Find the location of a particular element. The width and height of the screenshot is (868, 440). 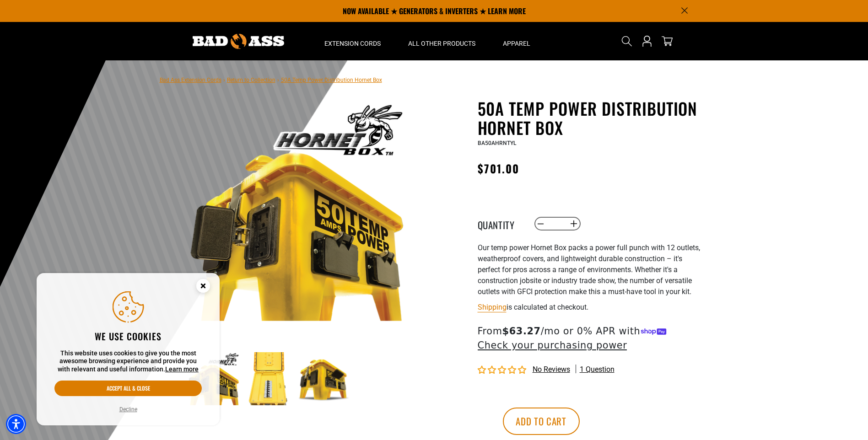

summary: Search is located at coordinates (627, 41).